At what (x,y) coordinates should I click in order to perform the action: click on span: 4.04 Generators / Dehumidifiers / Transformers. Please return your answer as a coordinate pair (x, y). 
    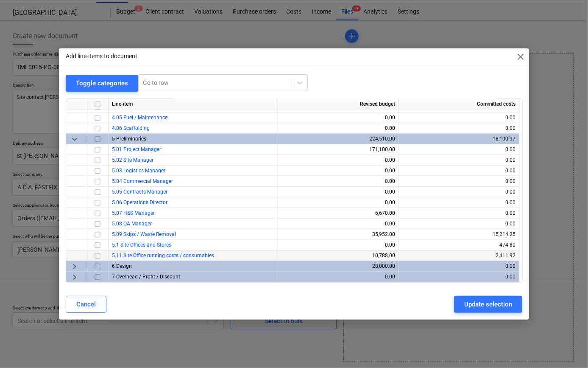
    Looking at the image, I should click on (166, 107).